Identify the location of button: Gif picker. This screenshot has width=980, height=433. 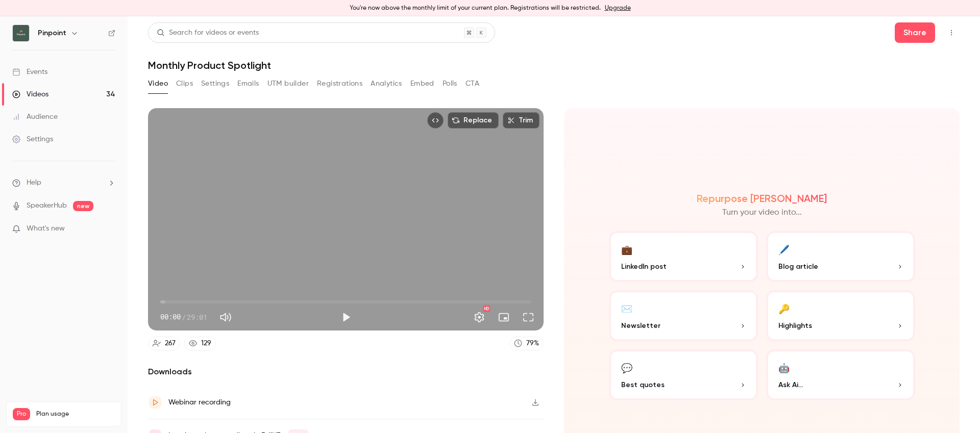
(37, 338).